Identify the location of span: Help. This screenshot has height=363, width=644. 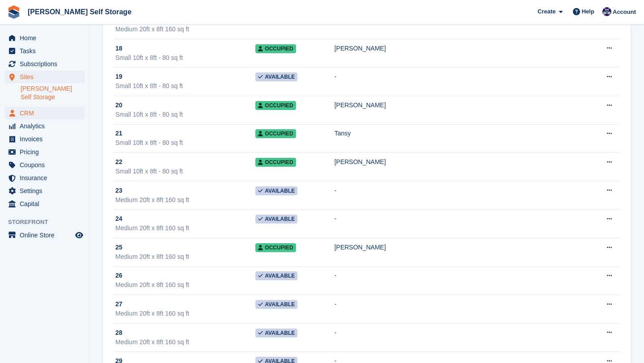
(588, 12).